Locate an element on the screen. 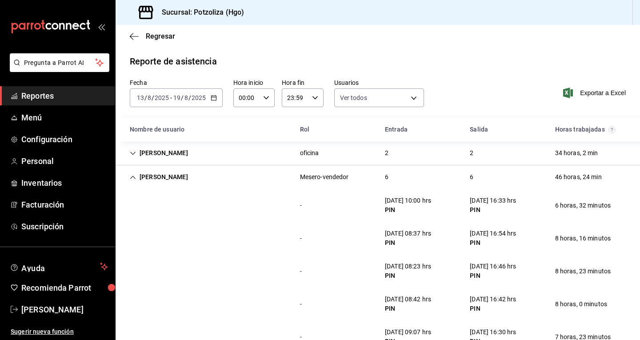 The image size is (640, 340). span: Sugerir nueva función is located at coordinates (59, 332).